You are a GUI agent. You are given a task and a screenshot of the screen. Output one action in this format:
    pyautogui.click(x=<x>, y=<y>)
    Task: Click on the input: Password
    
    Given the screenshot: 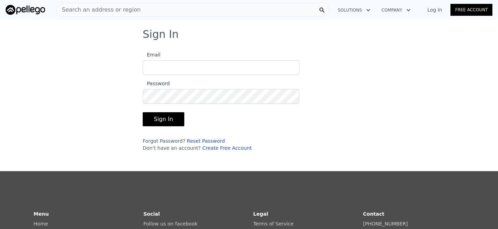 What is the action you would take?
    pyautogui.click(x=221, y=96)
    